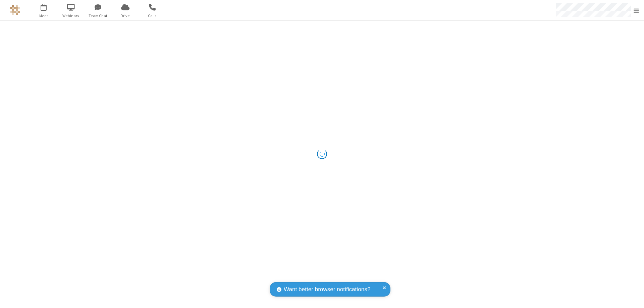  I want to click on img: QA Selenium DO NOT DELETE OR CHANGE, so click(15, 10).